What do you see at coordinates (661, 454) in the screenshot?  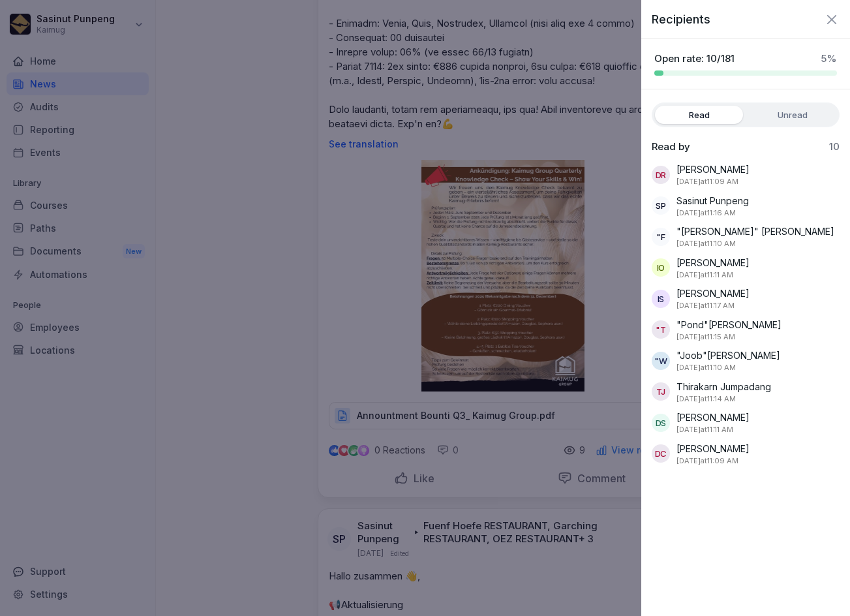 I see `div: DC` at bounding box center [661, 454].